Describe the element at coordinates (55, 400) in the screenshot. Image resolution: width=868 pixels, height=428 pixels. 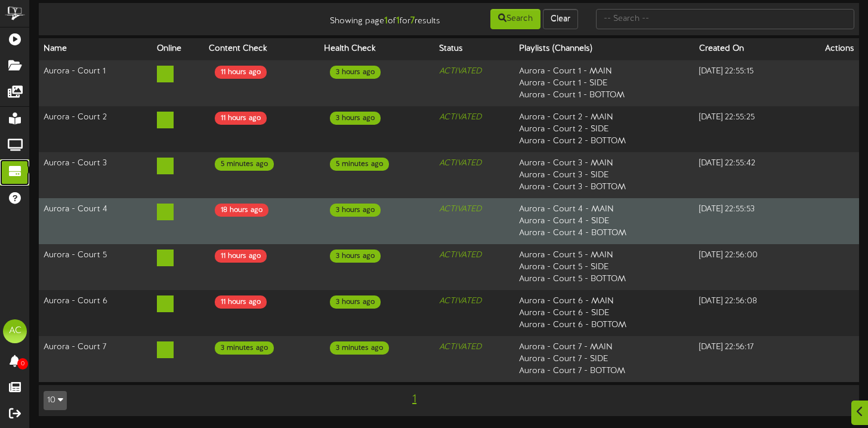
I see `button: 10` at that location.